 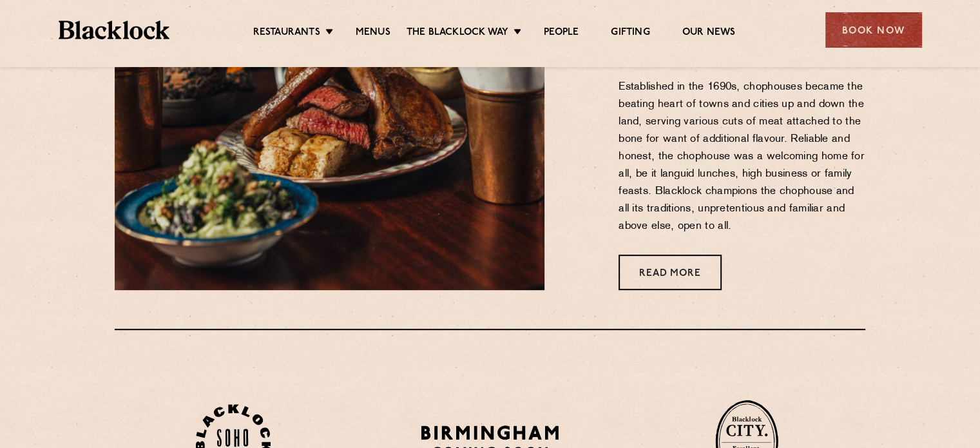 I want to click on a: Restaurants, so click(x=287, y=33).